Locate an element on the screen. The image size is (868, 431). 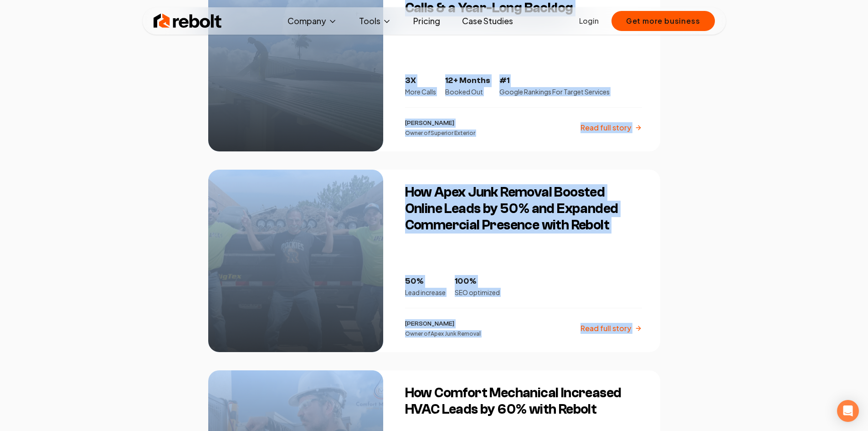
p: 3X is located at coordinates (421, 80).